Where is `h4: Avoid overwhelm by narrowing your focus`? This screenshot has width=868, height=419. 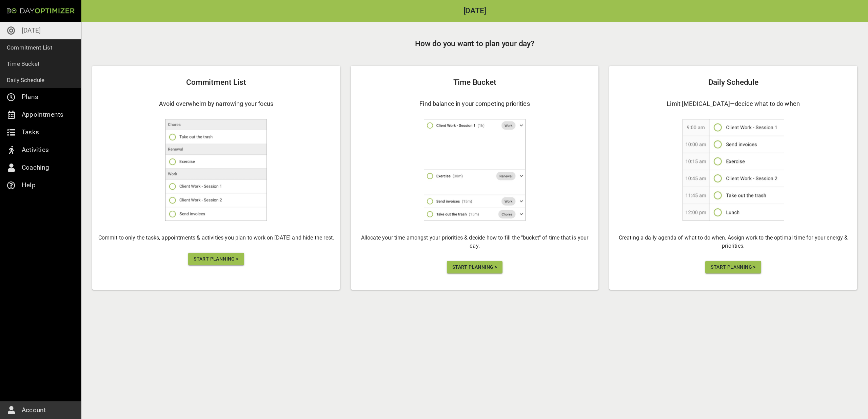 h4: Avoid overwhelm by narrowing your focus is located at coordinates (216, 104).